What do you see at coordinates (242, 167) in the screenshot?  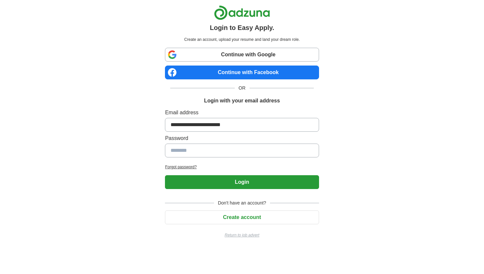 I see `a: Forgot password?` at bounding box center [242, 167].